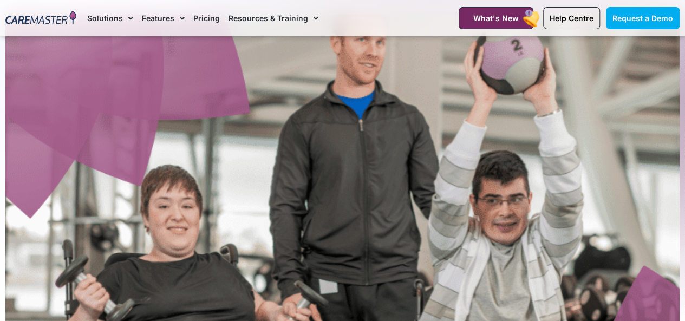 This screenshot has width=685, height=321. I want to click on a: Request a Demo, so click(643, 18).